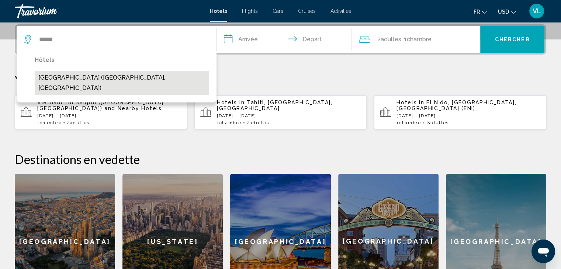 The height and width of the screenshot is (269, 561). Describe the element at coordinates (122, 60) in the screenshot. I see `p: Hôtels` at that location.